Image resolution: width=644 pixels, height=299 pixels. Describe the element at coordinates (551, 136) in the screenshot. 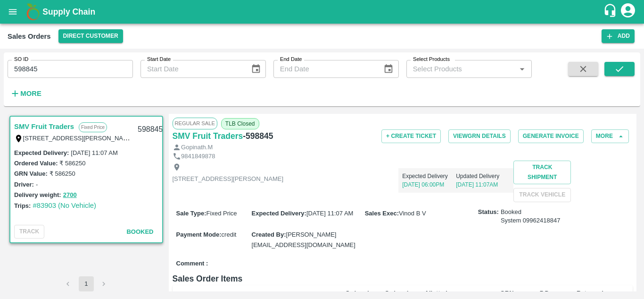

I see `button: Generate Invoice` at that location.